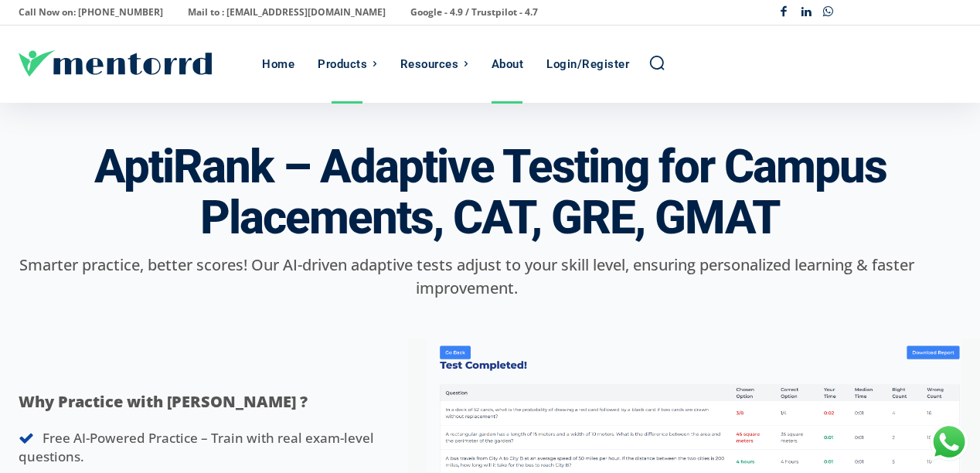 This screenshot has width=980, height=473. Describe the element at coordinates (278, 64) in the screenshot. I see `div: Home` at that location.